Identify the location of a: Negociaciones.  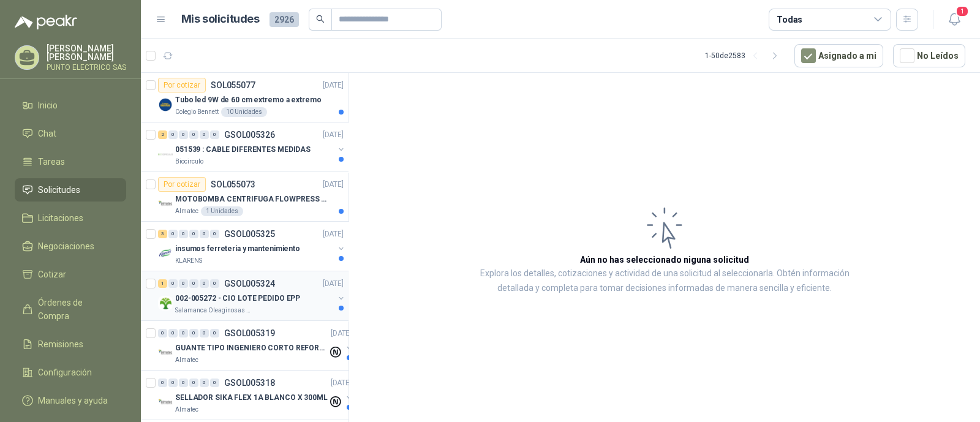
(71, 246).